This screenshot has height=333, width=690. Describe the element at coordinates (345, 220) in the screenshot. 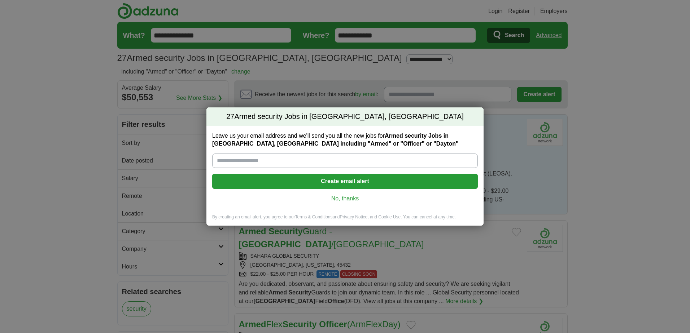

I see `div: By creating an email alert, you agree to our and , and Cookie Use. You can cancel at any time.` at that location.